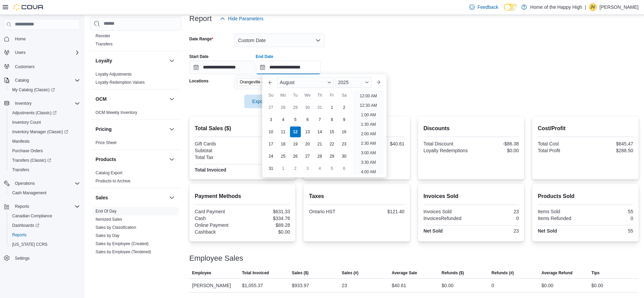  What do you see at coordinates (320, 132) in the screenshot?
I see `div: day-14` at bounding box center [320, 132].